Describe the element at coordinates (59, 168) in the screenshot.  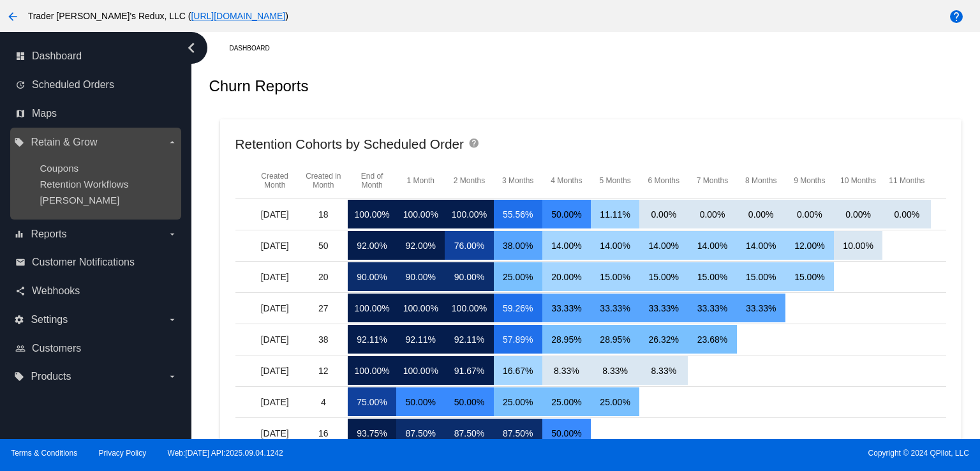
I see `span: Coupons` at that location.